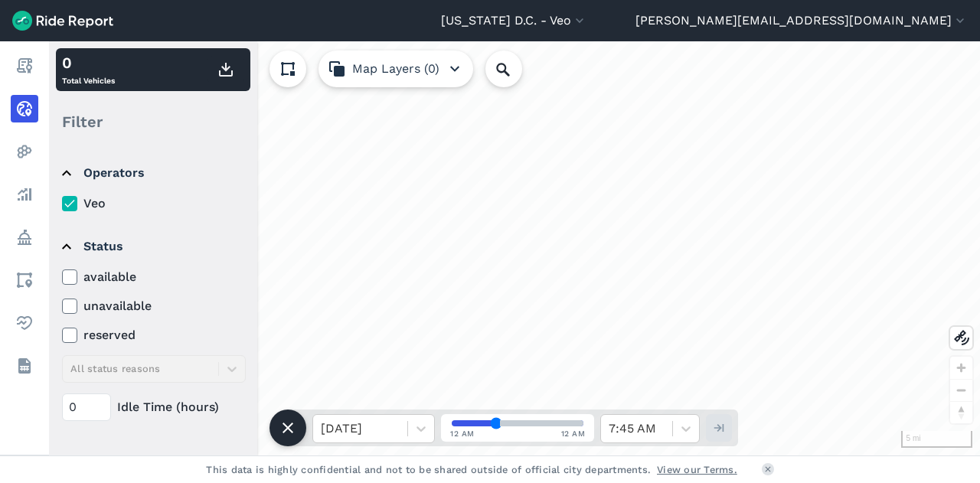  I want to click on a: Heatmaps, so click(25, 152).